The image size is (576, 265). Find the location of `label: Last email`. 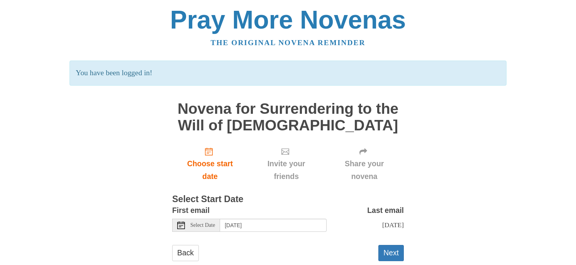

label: Last email is located at coordinates (386, 211).